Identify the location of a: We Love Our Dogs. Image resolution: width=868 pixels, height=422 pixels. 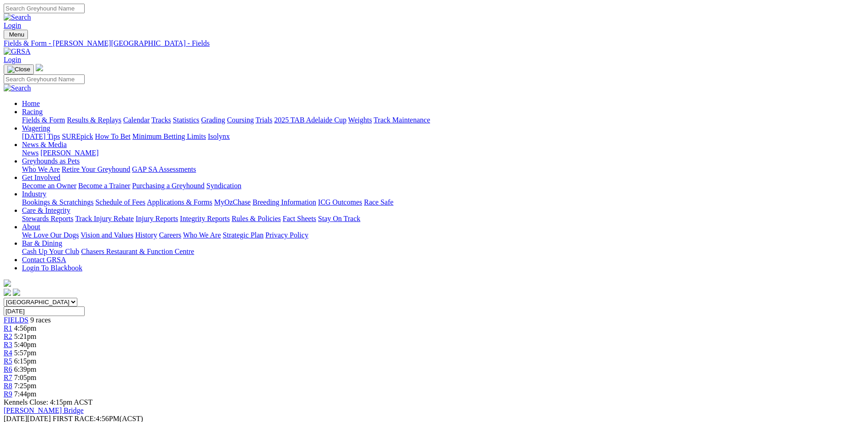
(51, 235).